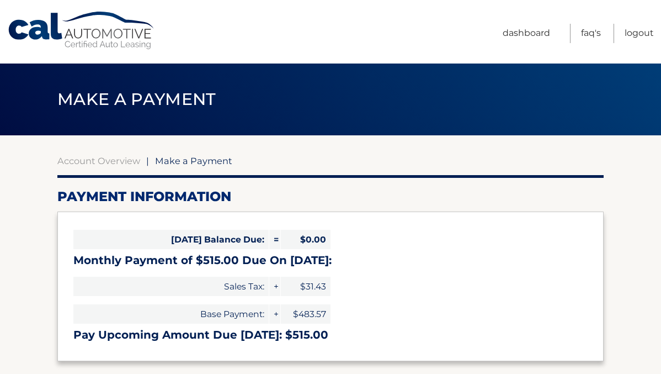 The width and height of the screenshot is (661, 374). What do you see at coordinates (331, 197) in the screenshot?
I see `h2: Payment Information` at bounding box center [331, 197].